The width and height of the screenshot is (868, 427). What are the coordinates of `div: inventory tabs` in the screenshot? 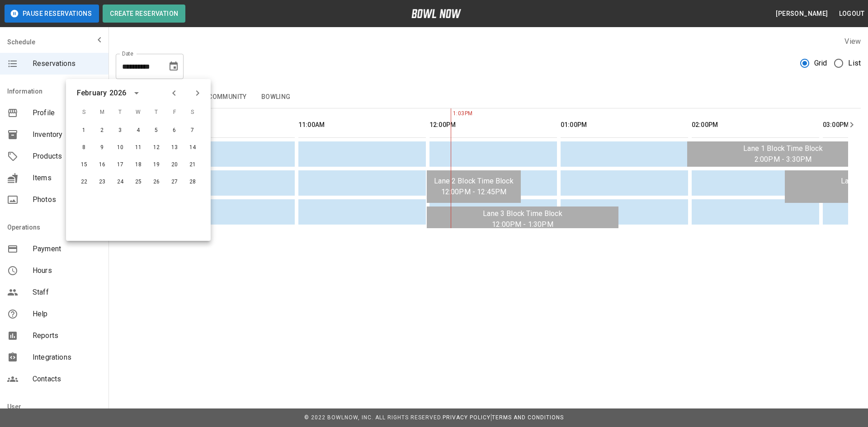 It's located at (488, 97).